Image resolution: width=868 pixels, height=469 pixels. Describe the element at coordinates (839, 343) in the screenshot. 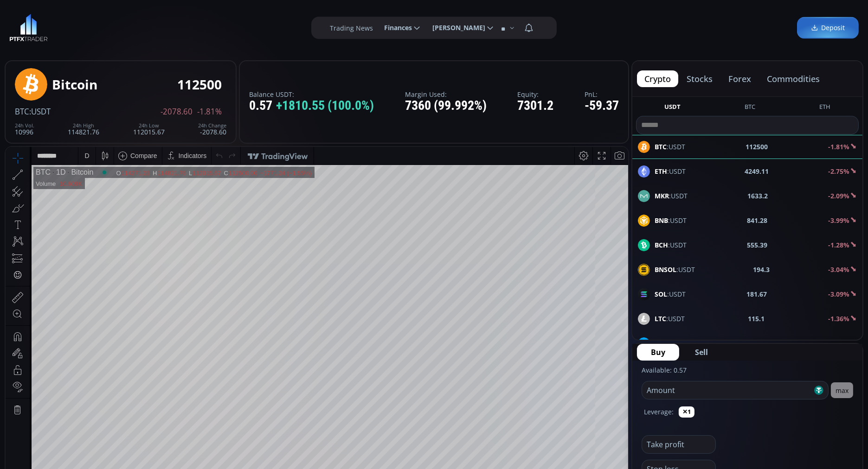

I see `b: -6.42%` at that location.